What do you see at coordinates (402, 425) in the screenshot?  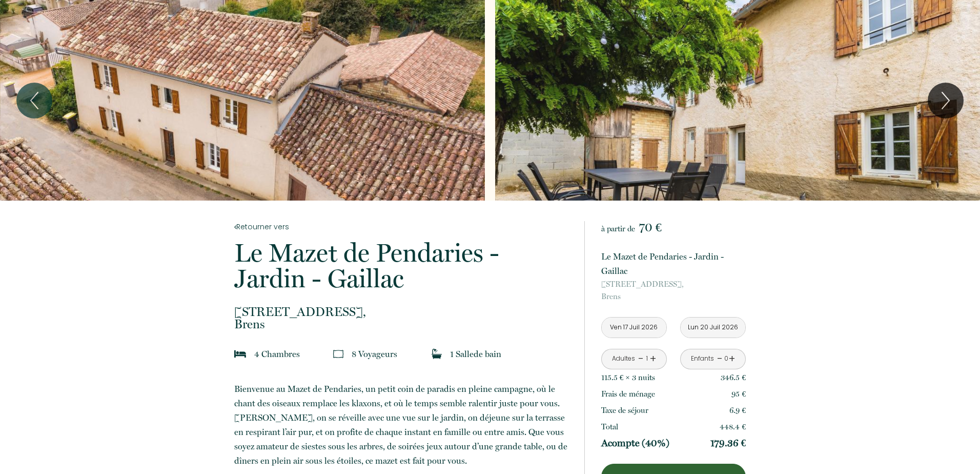 I see `p: Bienvenue au Mazet de Pendaries, un petit coin de paradis en pleine campagne, où le chant des ois...` at bounding box center [402, 425].